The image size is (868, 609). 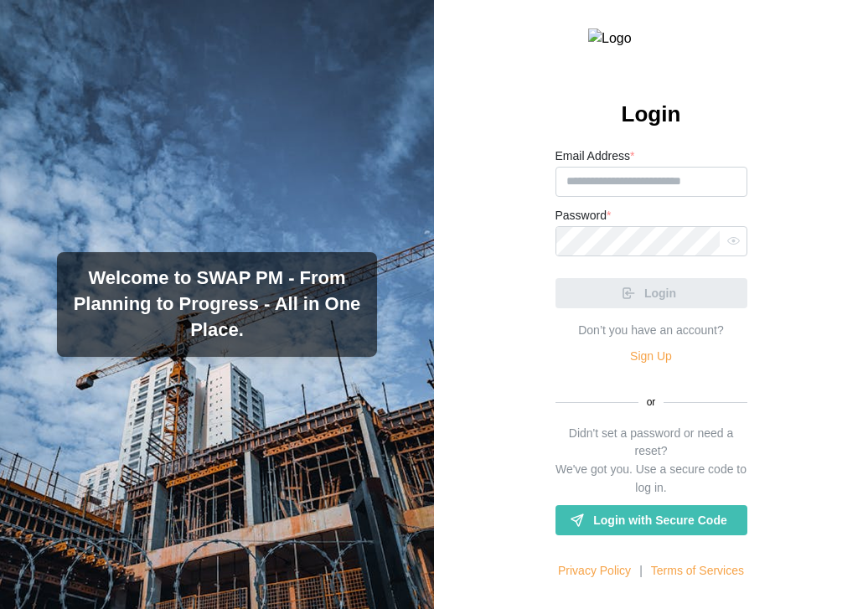 I want to click on label: Password, so click(x=583, y=216).